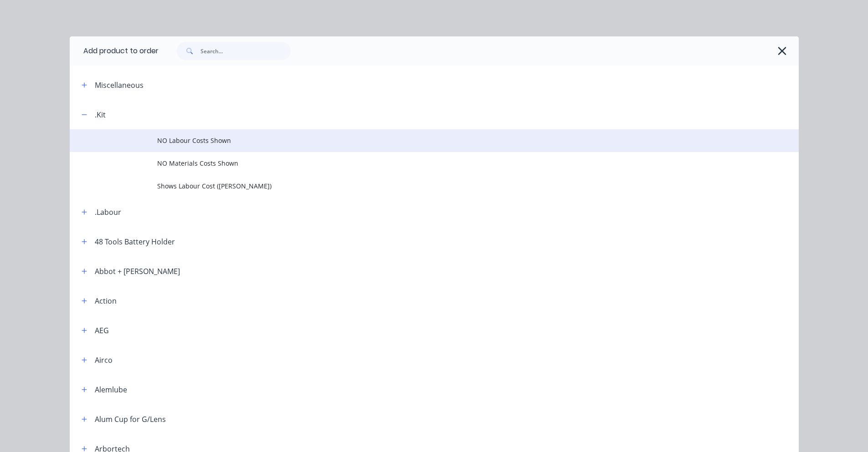  Describe the element at coordinates (119, 85) in the screenshot. I see `div: Miscellaneous` at that location.